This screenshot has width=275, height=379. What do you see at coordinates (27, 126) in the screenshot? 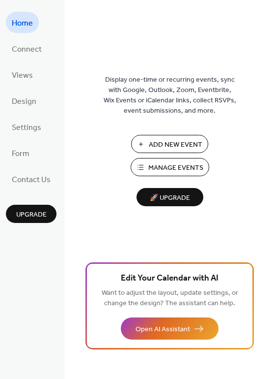
I see `a: Settings` at bounding box center [27, 126].